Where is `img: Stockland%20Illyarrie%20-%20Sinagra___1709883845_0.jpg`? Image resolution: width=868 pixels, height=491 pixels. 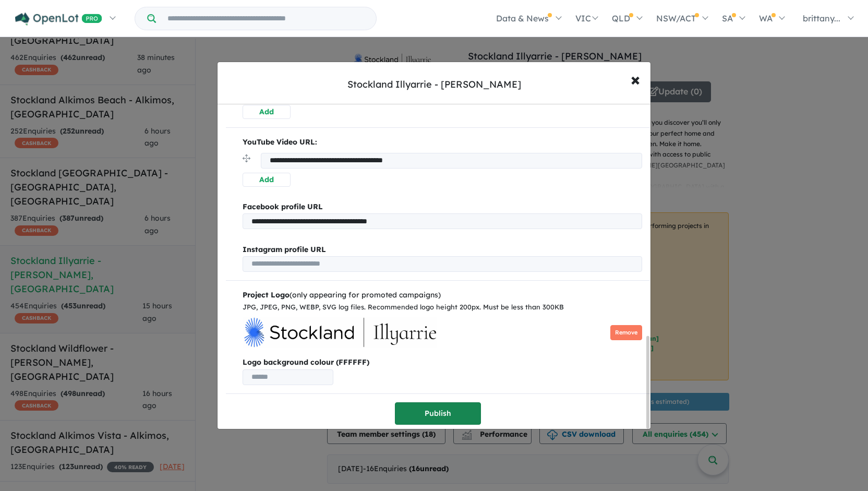 img: Stockland%20Illyarrie%20-%20Sinagra___1709883845_0.jpg is located at coordinates (339, 332).